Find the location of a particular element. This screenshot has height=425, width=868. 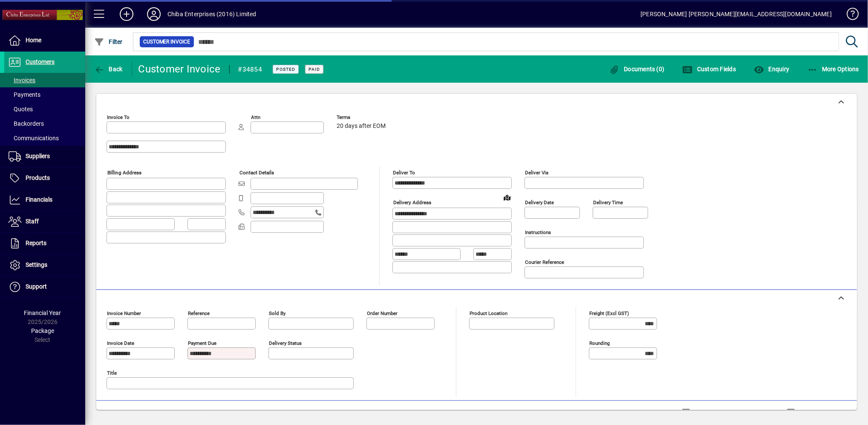

span: Financials is located at coordinates (39, 199).